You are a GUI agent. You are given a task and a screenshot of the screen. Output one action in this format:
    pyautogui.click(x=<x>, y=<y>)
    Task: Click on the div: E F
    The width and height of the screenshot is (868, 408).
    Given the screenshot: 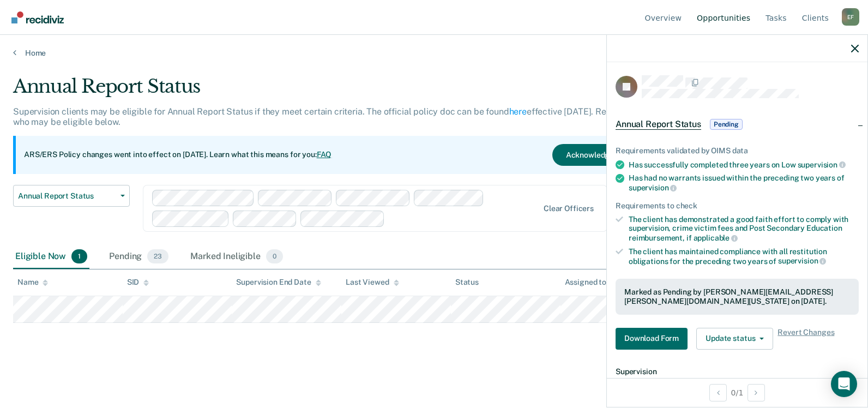 What is the action you would take?
    pyautogui.click(x=850, y=17)
    